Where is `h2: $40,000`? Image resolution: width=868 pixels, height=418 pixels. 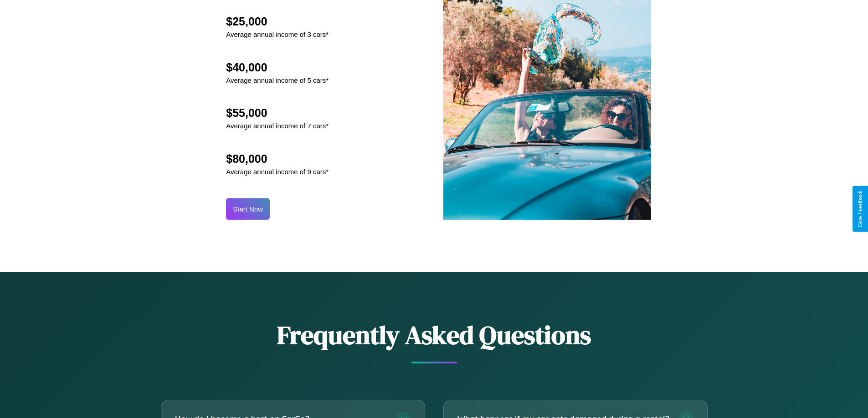 h2: $40,000 is located at coordinates (277, 67).